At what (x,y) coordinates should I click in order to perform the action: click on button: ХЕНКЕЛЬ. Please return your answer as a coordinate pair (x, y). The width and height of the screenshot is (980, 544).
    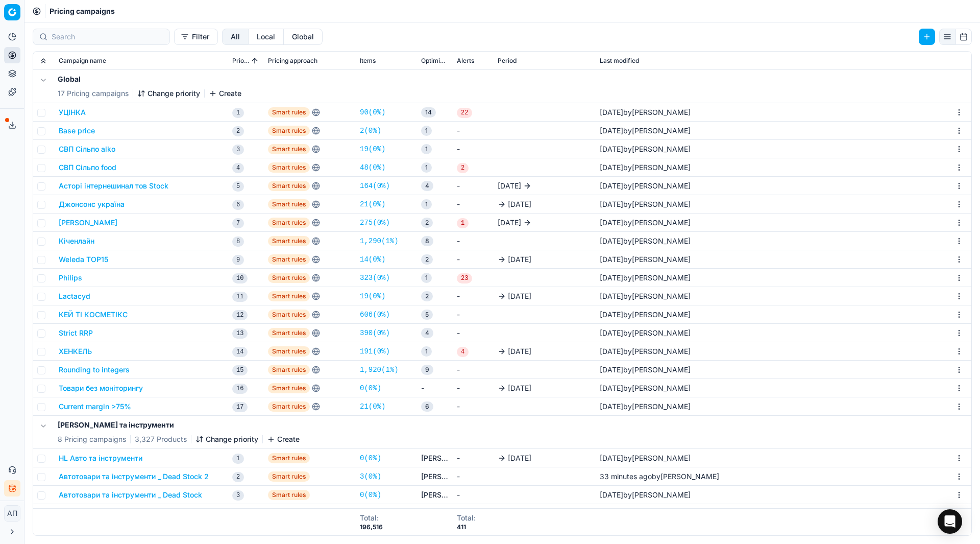
    Looking at the image, I should click on (75, 351).